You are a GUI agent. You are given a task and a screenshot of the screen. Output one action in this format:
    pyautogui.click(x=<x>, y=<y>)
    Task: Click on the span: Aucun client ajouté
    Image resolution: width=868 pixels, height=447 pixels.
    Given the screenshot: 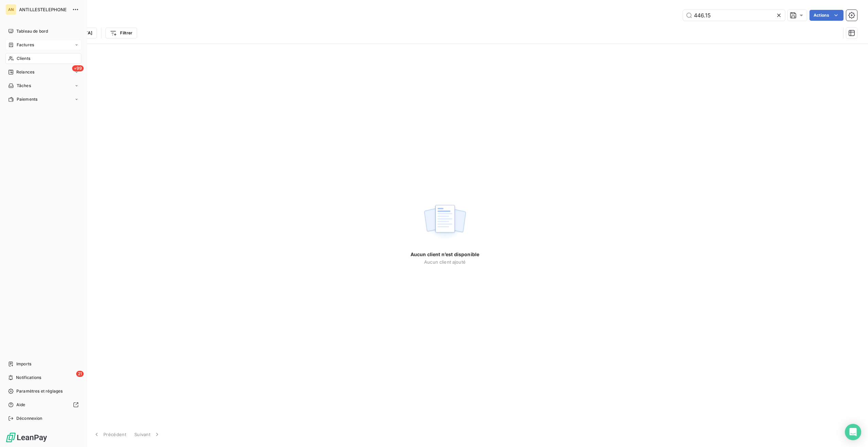 What is the action you would take?
    pyautogui.click(x=445, y=262)
    